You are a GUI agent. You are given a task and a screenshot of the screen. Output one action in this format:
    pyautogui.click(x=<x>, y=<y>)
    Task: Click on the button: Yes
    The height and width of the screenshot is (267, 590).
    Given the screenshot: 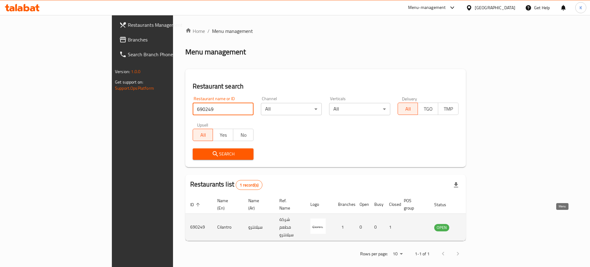 What is the action you would take?
    pyautogui.click(x=223, y=135)
    